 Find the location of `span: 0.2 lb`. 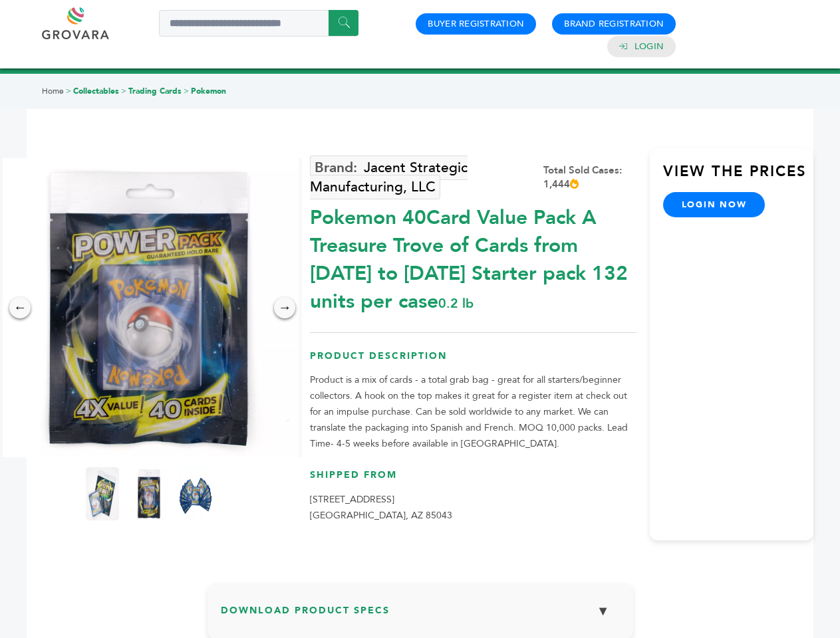

span: 0.2 lb is located at coordinates (455, 303).